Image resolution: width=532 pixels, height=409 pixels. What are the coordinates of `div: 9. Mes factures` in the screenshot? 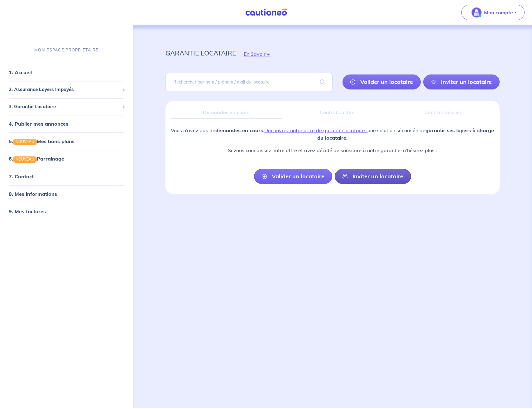 It's located at (66, 211).